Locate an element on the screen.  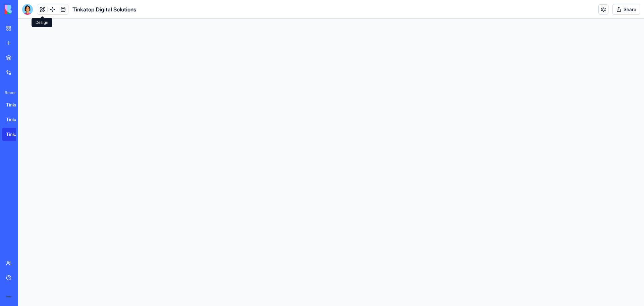
h1: Tinkatop Digital Solutions is located at coordinates (104, 9).